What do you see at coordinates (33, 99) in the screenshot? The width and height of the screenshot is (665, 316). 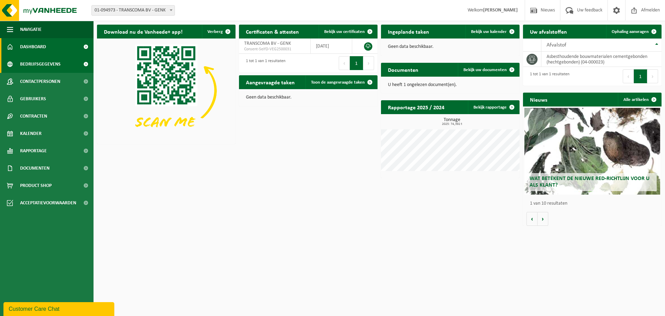 I see `span: Gebruikers` at bounding box center [33, 99].